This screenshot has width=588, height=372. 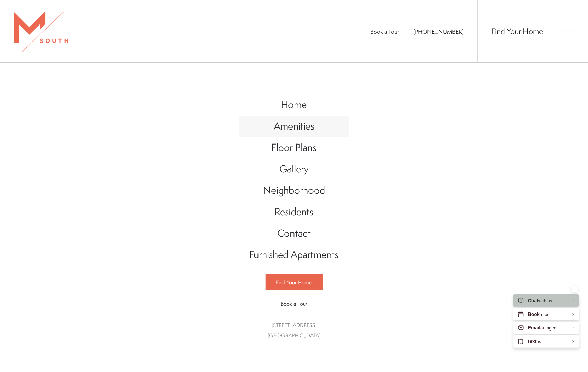 What do you see at coordinates (294, 169) in the screenshot?
I see `a: Go to Gallery` at bounding box center [294, 169].